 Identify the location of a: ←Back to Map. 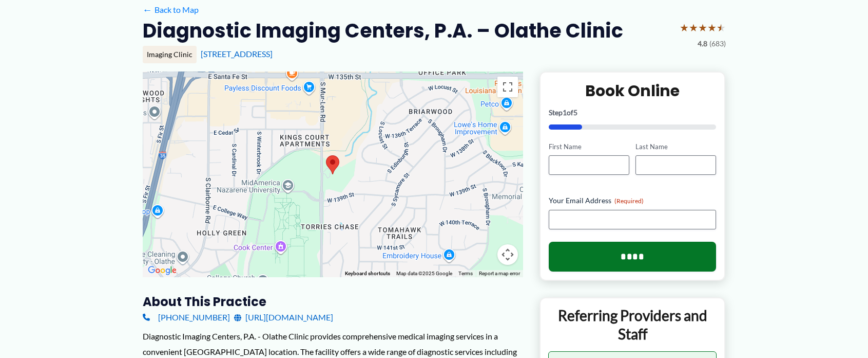
(170, 10).